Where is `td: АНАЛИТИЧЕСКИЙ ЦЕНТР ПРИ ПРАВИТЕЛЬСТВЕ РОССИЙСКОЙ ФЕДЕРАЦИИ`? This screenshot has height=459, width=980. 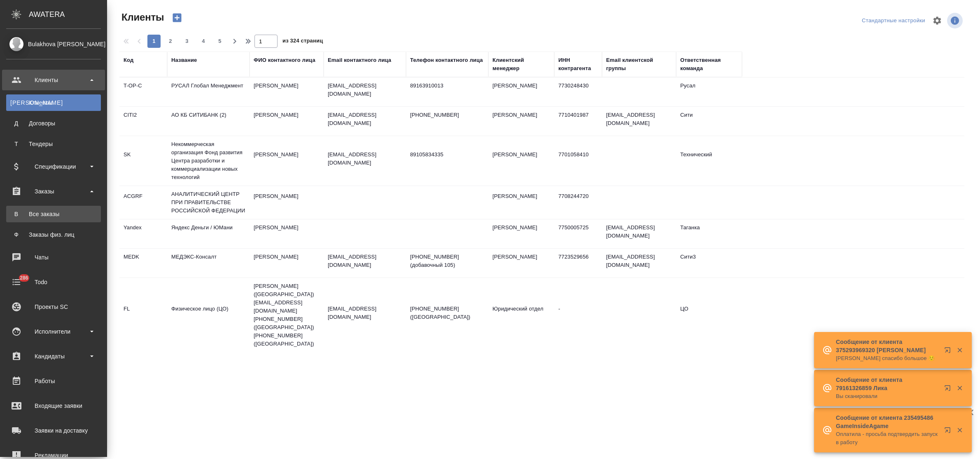
td: АНАЛИТИЧЕСКИЙ ЦЕНТР ПРИ ПРАВИТЕЛЬСТВЕ РОССИЙСКОЙ ФЕДЕРАЦИИ is located at coordinates (208, 203).